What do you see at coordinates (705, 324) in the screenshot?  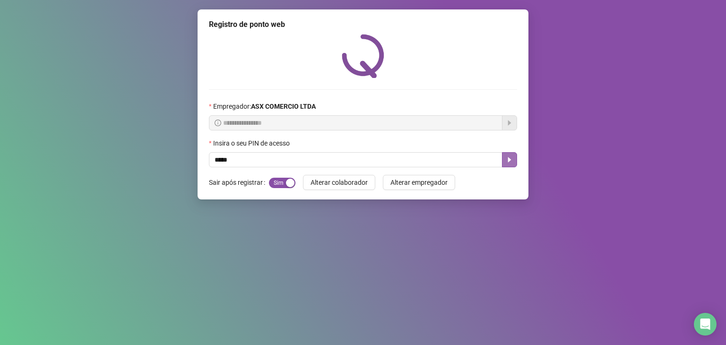 I see `div: Open Intercom Messenger` at bounding box center [705, 324].